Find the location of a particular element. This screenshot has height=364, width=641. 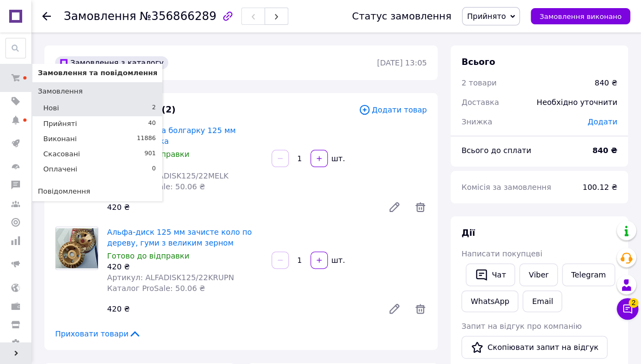

div: Повернутися назад is located at coordinates (46, 16).